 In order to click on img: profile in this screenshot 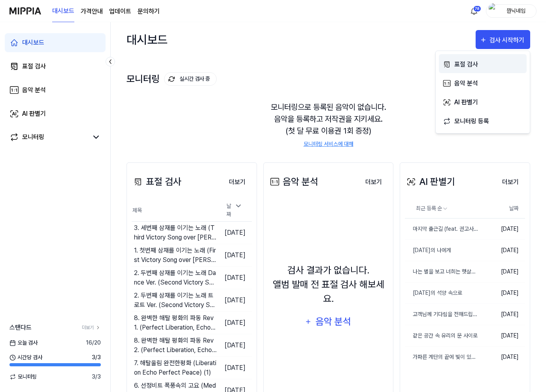, I will do `click(493, 11)`.